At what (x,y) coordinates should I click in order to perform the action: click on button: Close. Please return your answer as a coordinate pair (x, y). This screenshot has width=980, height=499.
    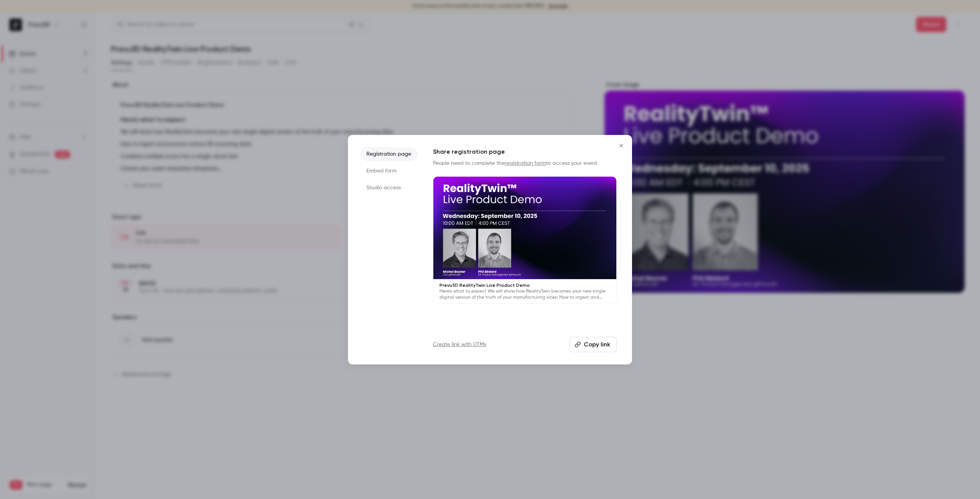
    Looking at the image, I should click on (622, 145).